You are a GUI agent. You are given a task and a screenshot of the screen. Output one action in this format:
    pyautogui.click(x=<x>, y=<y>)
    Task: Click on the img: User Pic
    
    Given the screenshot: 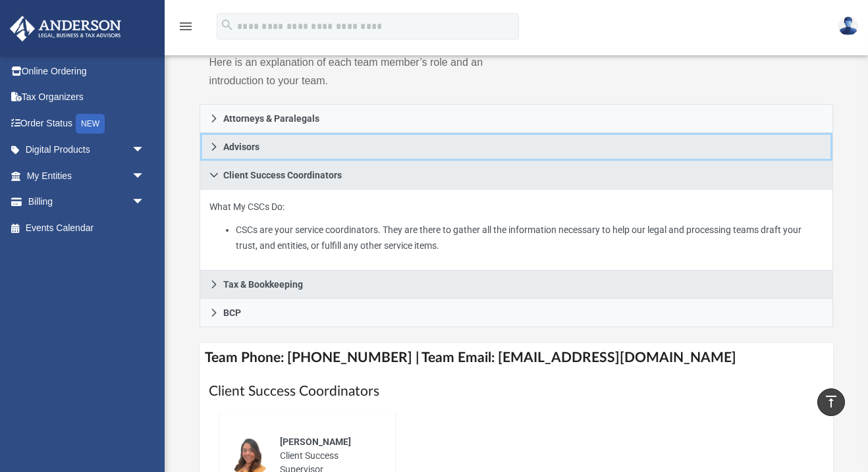 What is the action you would take?
    pyautogui.click(x=848, y=26)
    